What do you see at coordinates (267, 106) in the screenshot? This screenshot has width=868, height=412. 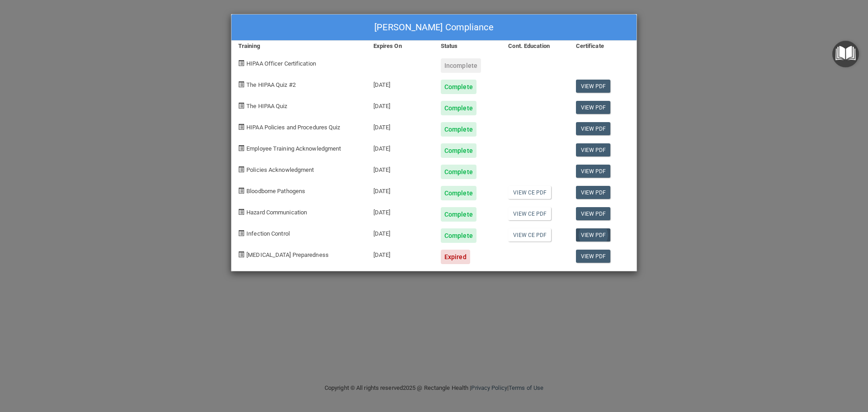 I see `span: The HIPAA Quiz` at bounding box center [267, 106].